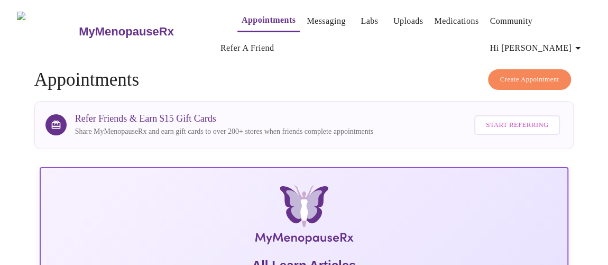 This screenshot has height=265, width=608. Describe the element at coordinates (147, 32) in the screenshot. I see `a: MyMenopauseRx` at that location.